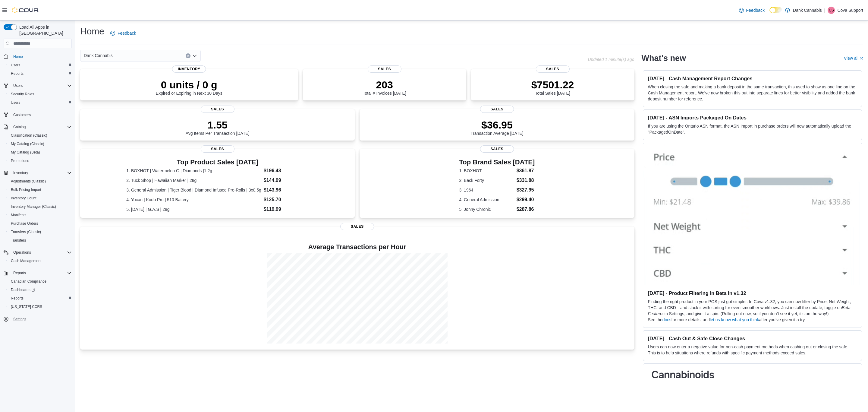 This screenshot has width=868, height=412. What do you see at coordinates (22, 252) in the screenshot?
I see `span: Operations` at bounding box center [22, 252].